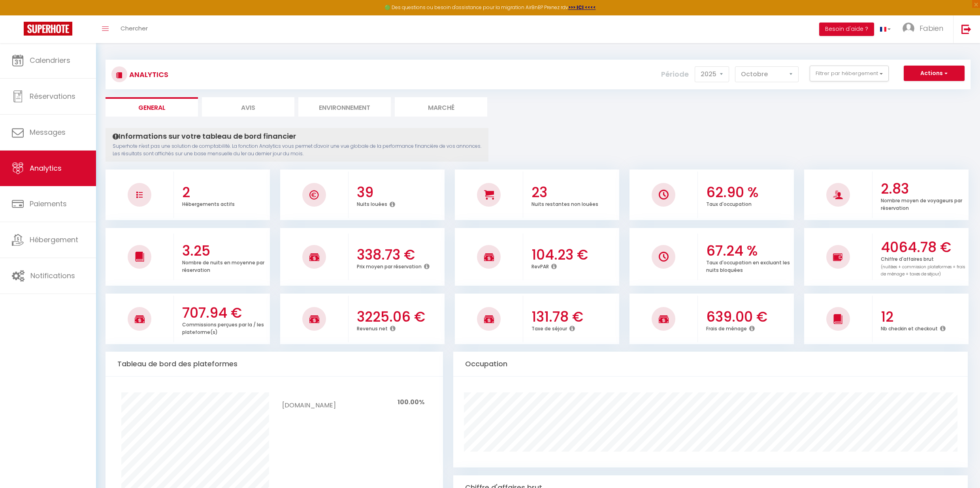 The width and height of the screenshot is (980, 488). What do you see at coordinates (48, 28) in the screenshot?
I see `img: Super Booking` at bounding box center [48, 28].